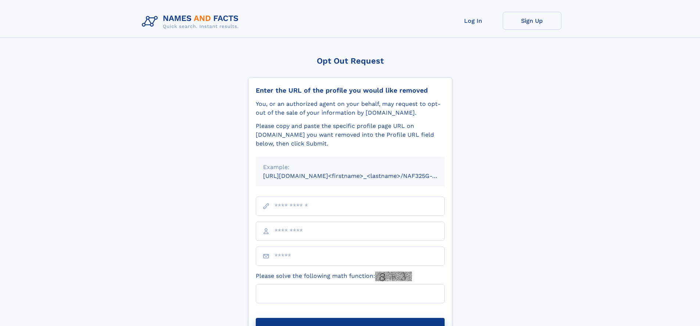 The height and width of the screenshot is (326, 700). What do you see at coordinates (350, 90) in the screenshot?
I see `div: Enter the URL of the profile you would like removed` at bounding box center [350, 90].